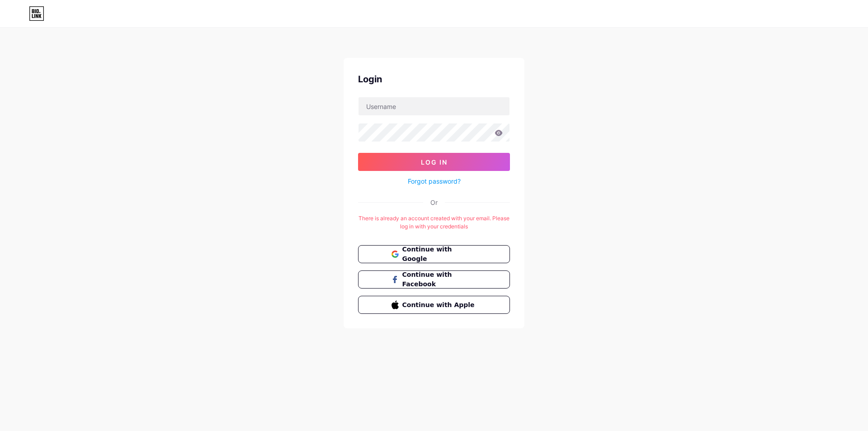  What do you see at coordinates (434, 181) in the screenshot?
I see `a: Forgot password?` at bounding box center [434, 181].